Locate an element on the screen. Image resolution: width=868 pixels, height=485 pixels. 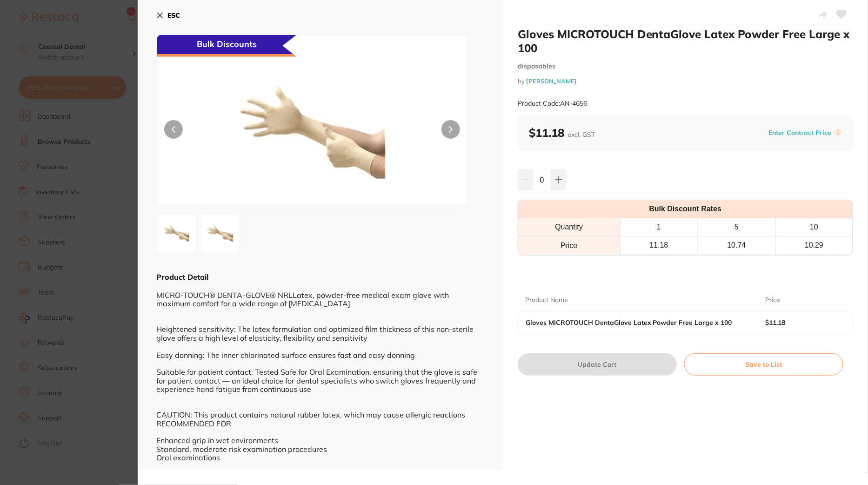
small: disposables is located at coordinates (685, 66).